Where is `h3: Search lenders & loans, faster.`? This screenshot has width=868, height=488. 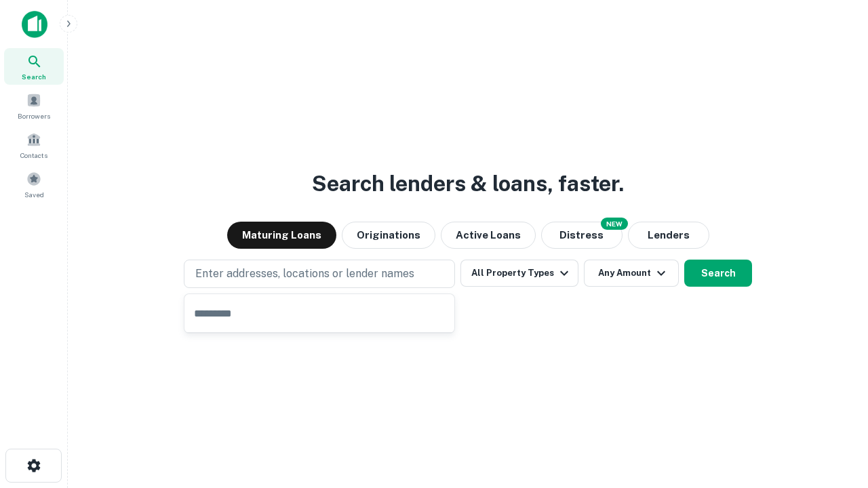
h3: Search lenders & loans, faster. is located at coordinates (467, 184).